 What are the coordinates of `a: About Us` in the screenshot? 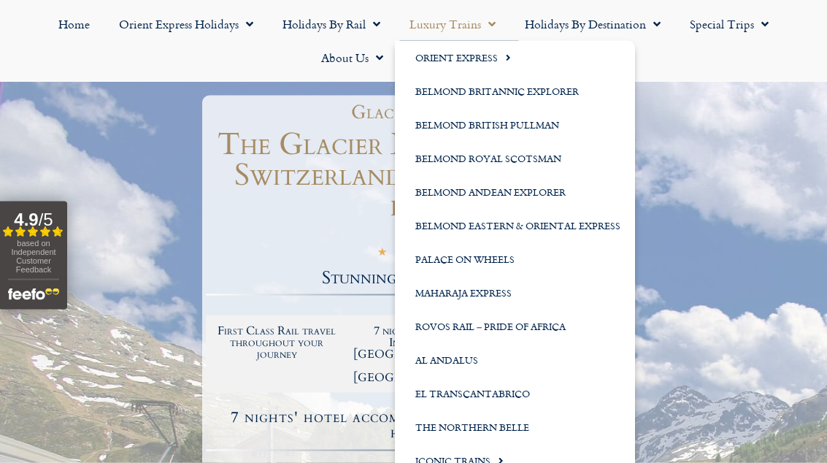 It's located at (352, 58).